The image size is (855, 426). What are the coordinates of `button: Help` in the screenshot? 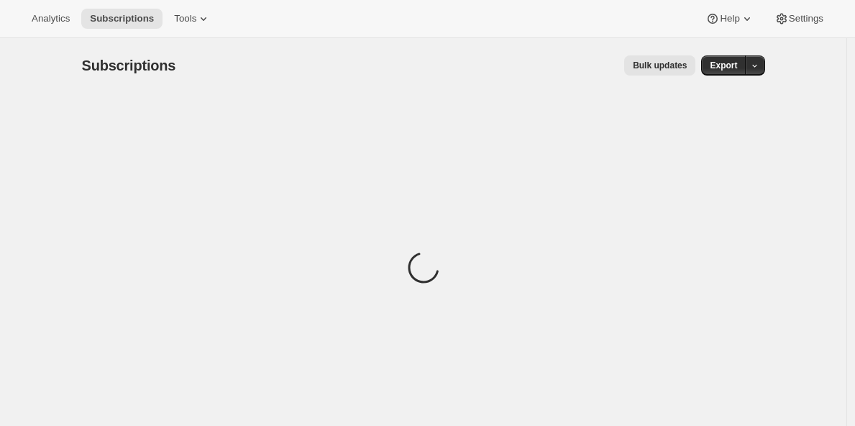 It's located at (729, 19).